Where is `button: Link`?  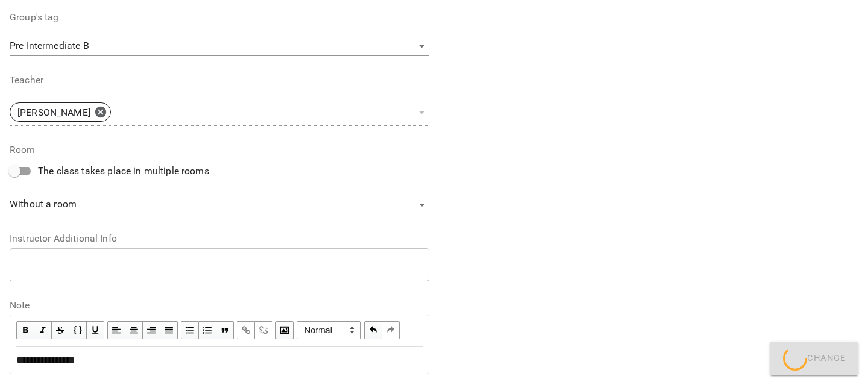
button: Link is located at coordinates (246, 330).